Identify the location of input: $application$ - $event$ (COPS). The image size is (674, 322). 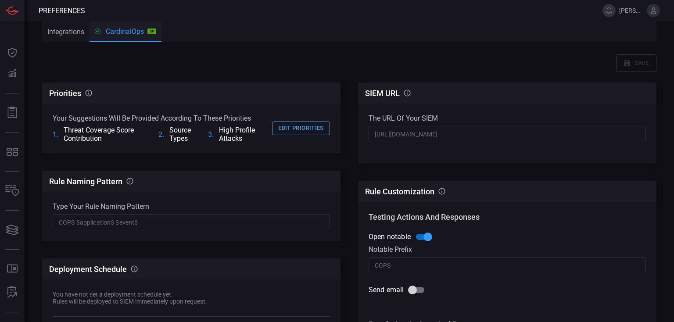
(191, 222).